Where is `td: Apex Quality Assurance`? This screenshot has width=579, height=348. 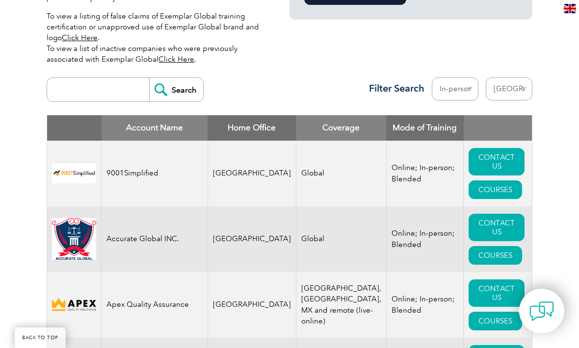 td: Apex Quality Assurance is located at coordinates (155, 305).